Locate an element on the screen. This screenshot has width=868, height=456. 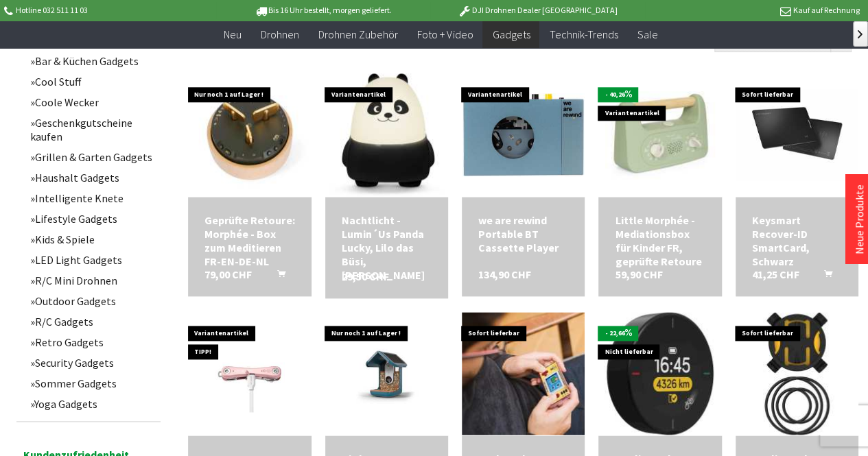
a: Haushalt Gadgets is located at coordinates (92, 177).